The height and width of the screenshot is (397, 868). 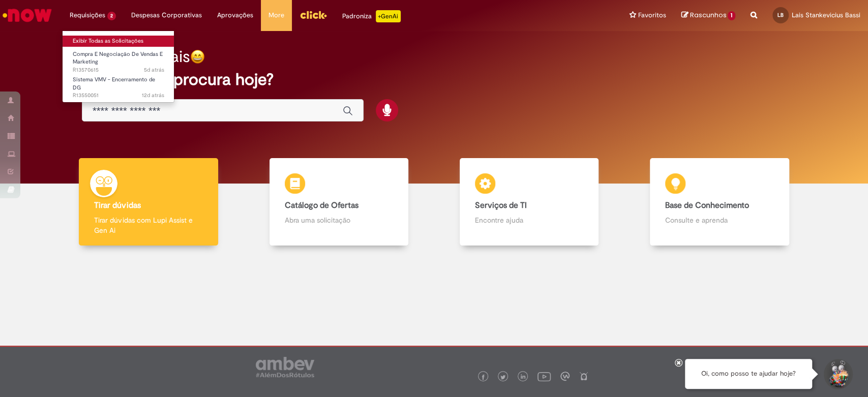 What do you see at coordinates (166, 15) in the screenshot?
I see `span: Despesas Corporativas` at bounding box center [166, 15].